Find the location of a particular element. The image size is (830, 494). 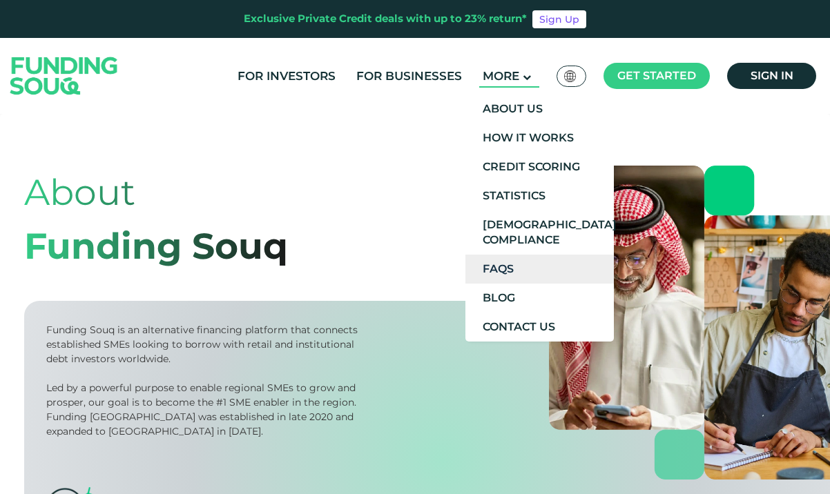

span: Get started is located at coordinates (656, 75).